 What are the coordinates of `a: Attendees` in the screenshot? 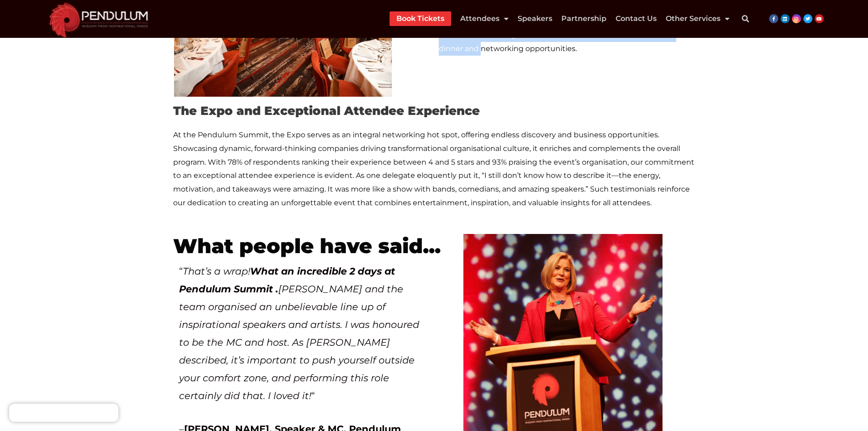 It's located at (484, 19).